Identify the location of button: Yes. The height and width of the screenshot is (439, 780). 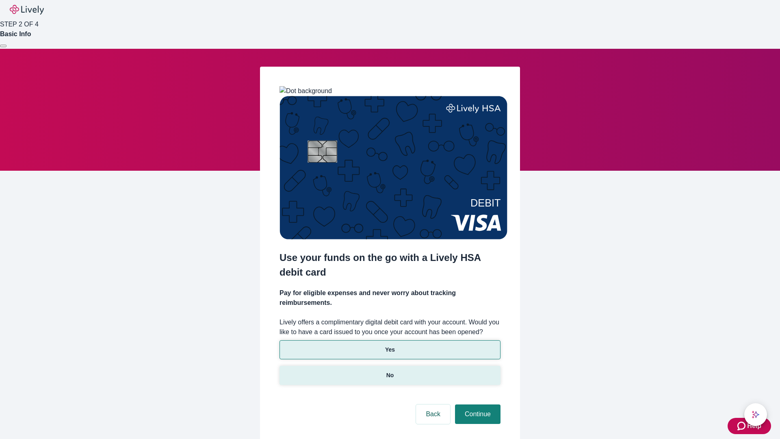
(390, 350).